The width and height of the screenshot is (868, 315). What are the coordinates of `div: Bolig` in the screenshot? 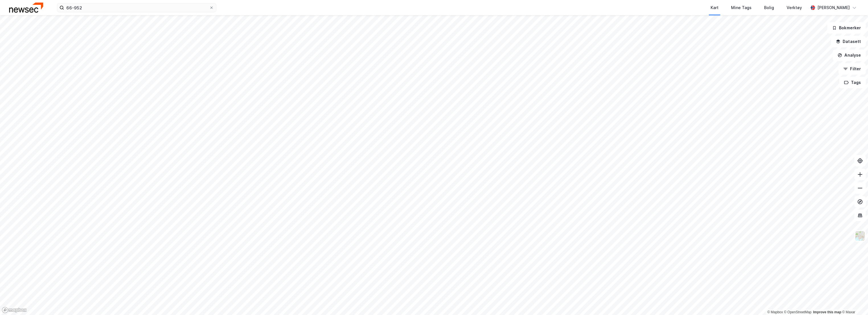 It's located at (769, 7).